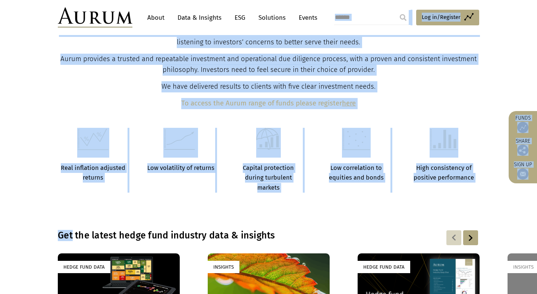 The image size is (537, 294). What do you see at coordinates (447, 18) in the screenshot?
I see `a: Log in/Register` at bounding box center [447, 18].